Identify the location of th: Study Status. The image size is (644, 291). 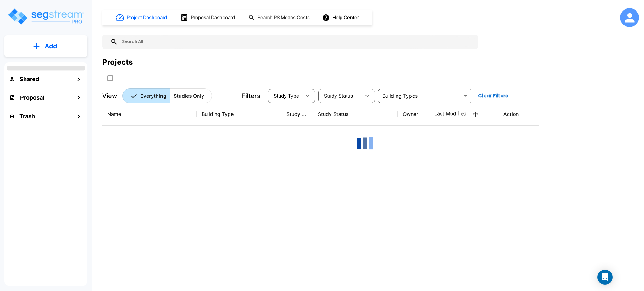
(355, 114).